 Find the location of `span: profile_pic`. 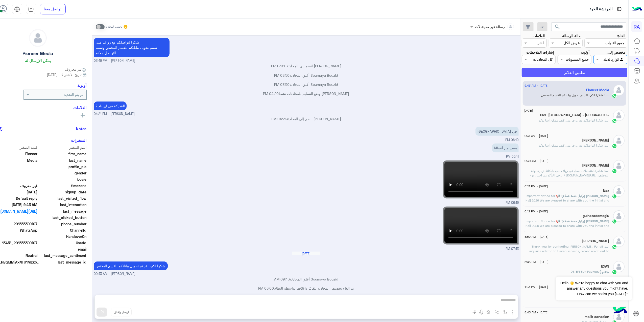

span: profile_pic is located at coordinates (62, 166).